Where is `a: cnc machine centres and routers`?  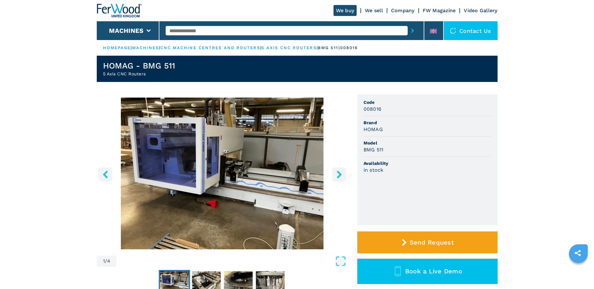
a: cnc machine centres and routers is located at coordinates (210, 48).